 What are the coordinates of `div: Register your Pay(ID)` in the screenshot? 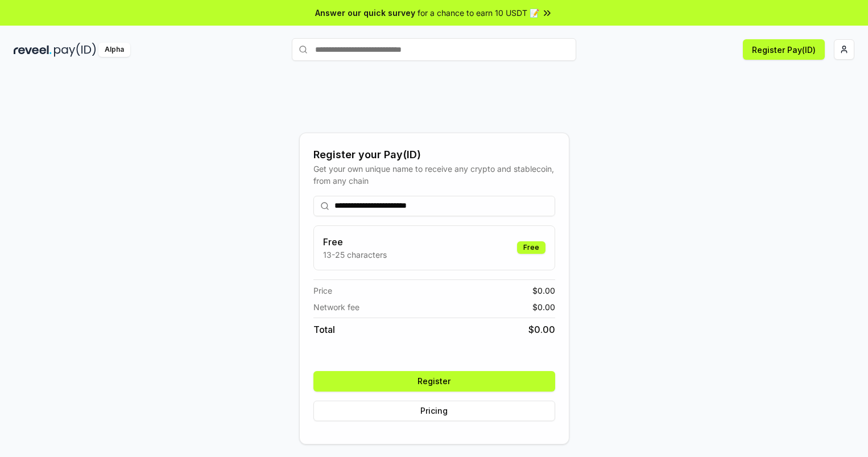 It's located at (434, 155).